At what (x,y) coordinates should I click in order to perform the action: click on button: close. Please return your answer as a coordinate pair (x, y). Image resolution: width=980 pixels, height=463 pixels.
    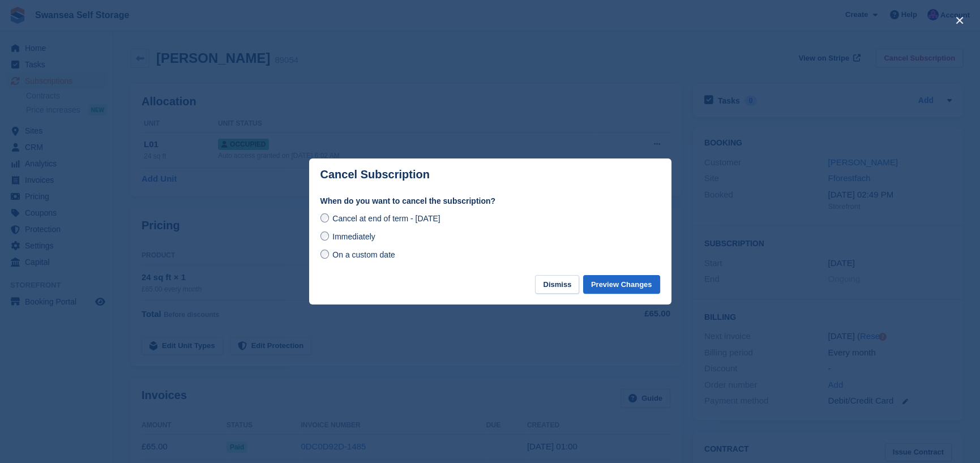
    Looking at the image, I should click on (959, 21).